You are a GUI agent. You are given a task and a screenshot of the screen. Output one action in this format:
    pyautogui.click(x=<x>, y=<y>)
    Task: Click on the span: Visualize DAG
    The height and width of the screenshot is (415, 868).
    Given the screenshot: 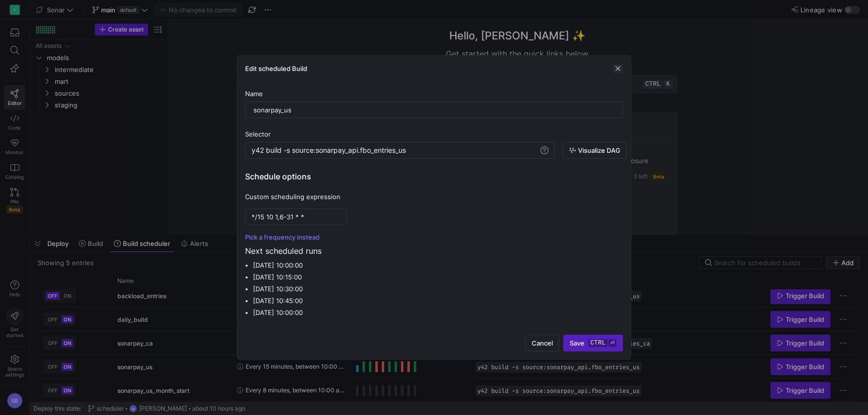 What is the action you would take?
    pyautogui.click(x=599, y=150)
    